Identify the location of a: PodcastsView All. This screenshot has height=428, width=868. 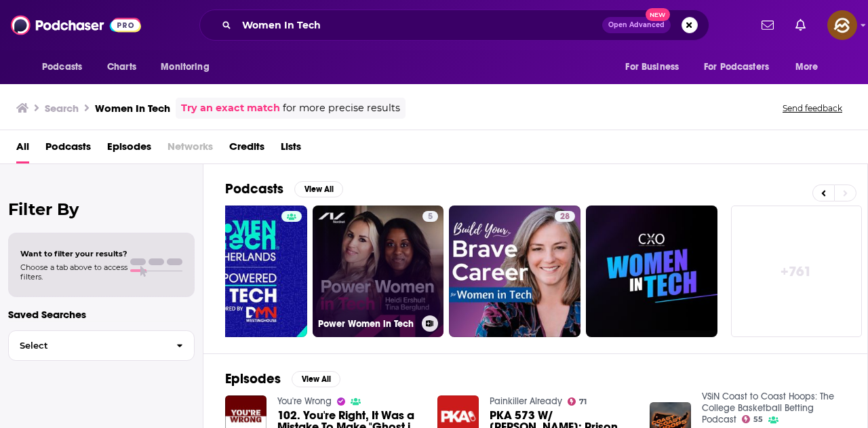
(284, 188).